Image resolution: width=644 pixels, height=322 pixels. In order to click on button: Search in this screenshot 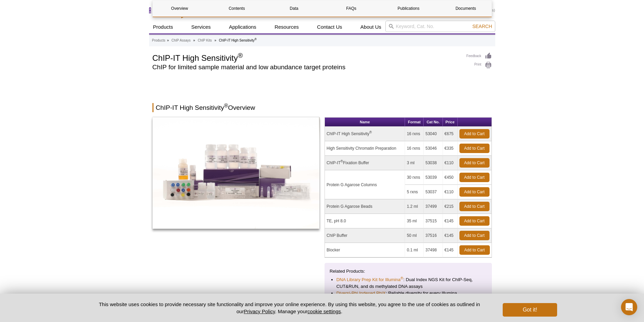, I will do `click(482, 26)`.